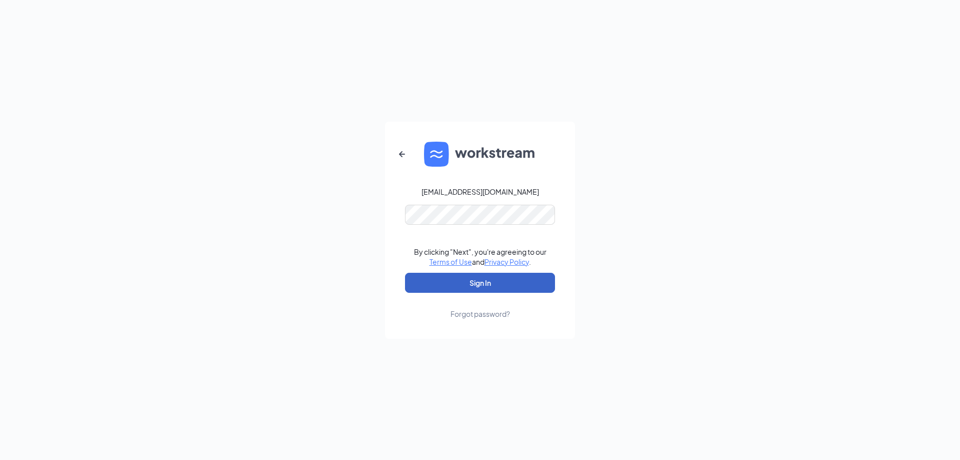  What do you see at coordinates (480, 154) in the screenshot?
I see `img: WS logo and Workstream text` at bounding box center [480, 154].